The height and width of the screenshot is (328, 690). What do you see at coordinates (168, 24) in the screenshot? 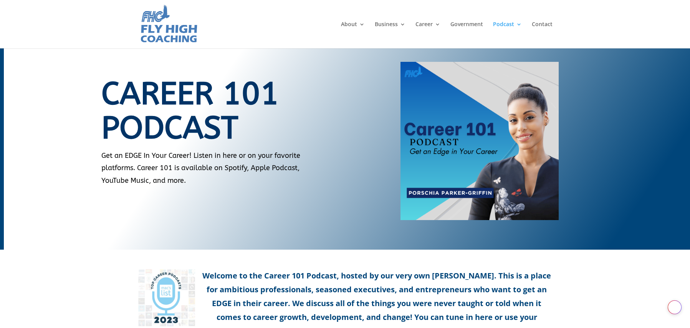
I see `img: Fly High Coaching` at bounding box center [168, 24].